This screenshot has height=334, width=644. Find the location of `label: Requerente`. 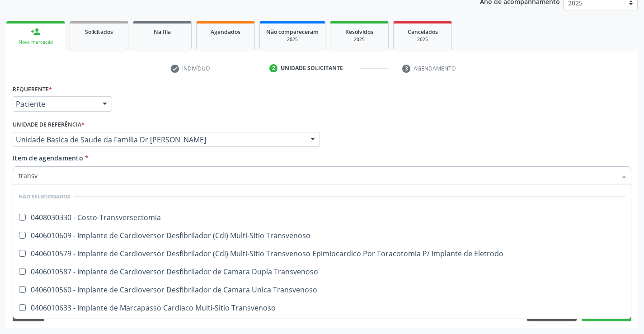

label: Requerente is located at coordinates (32, 89).